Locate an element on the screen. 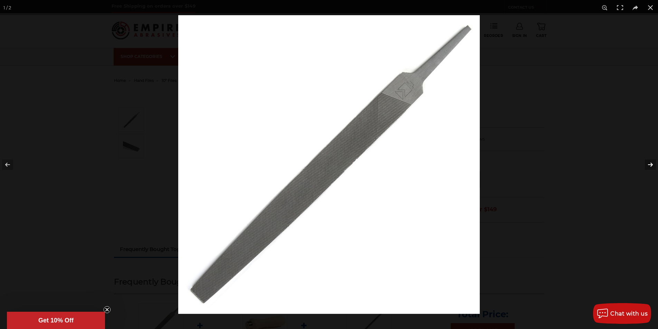  div: Get 10% OffClose teaser is located at coordinates (56, 320).